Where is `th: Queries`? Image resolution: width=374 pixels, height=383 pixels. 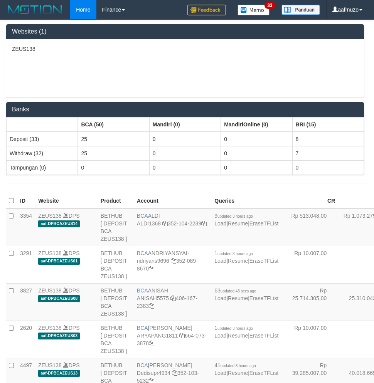
th: Queries is located at coordinates (246, 201).